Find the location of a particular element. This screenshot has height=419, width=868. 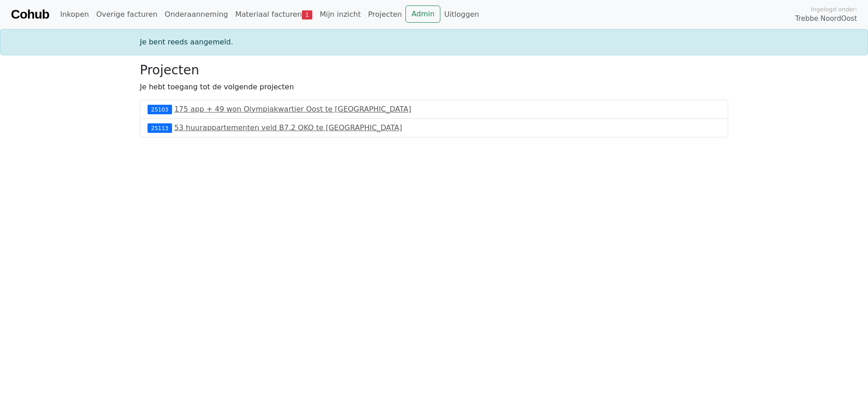

a: Onderaanneming is located at coordinates (196, 14).